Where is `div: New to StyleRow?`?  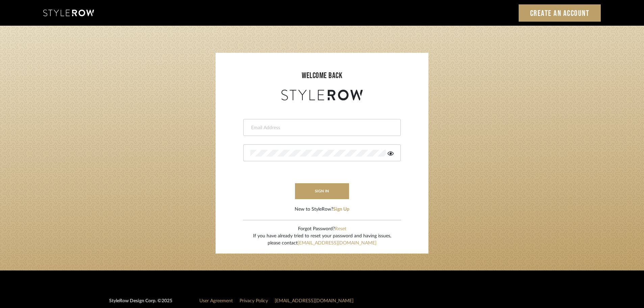
div: New to StyleRow? is located at coordinates (322, 209).